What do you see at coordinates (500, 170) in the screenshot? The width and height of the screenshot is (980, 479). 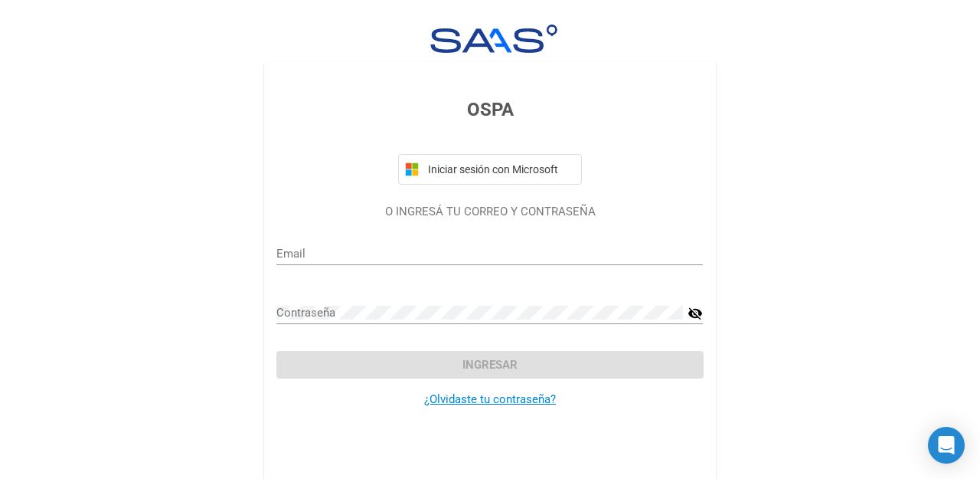 I see `span: Iniciar sesión con Microsoft` at bounding box center [500, 170].